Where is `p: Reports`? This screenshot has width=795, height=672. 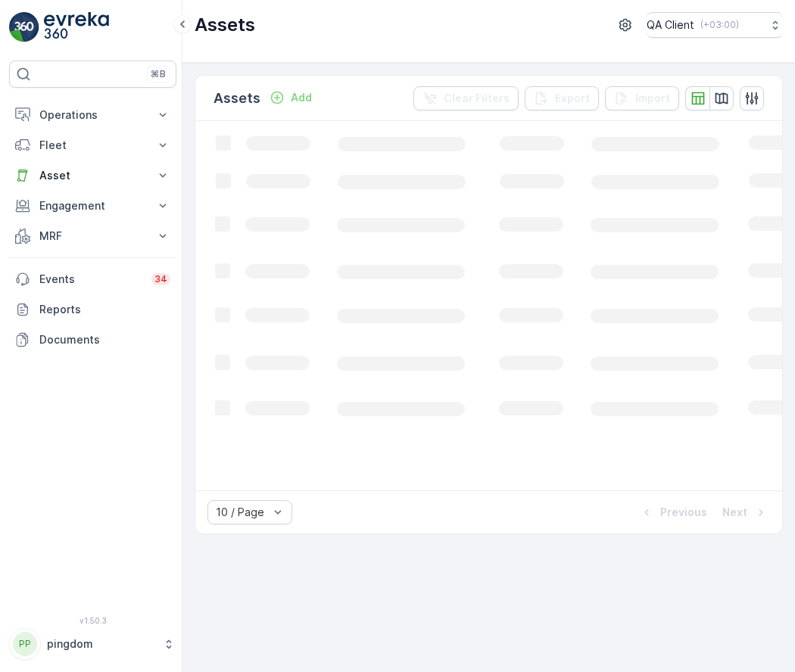
p: Reports is located at coordinates (105, 309).